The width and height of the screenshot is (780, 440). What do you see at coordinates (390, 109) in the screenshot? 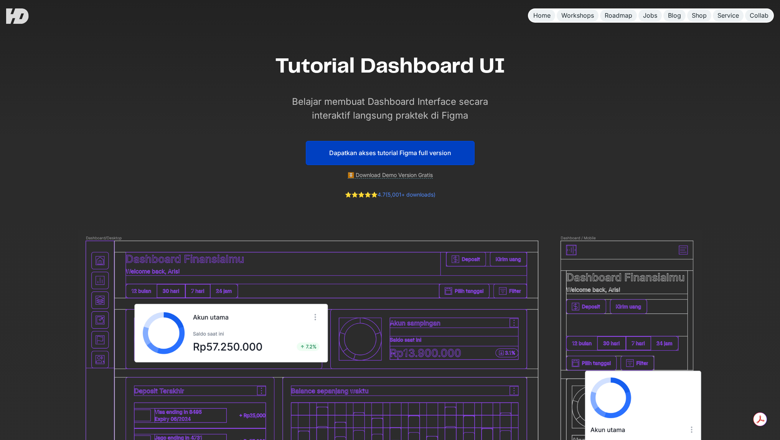
I see `p: Belajar membuat Dashboard Interface secara interaktif langsung praktek di Figma` at bounding box center [390, 109].